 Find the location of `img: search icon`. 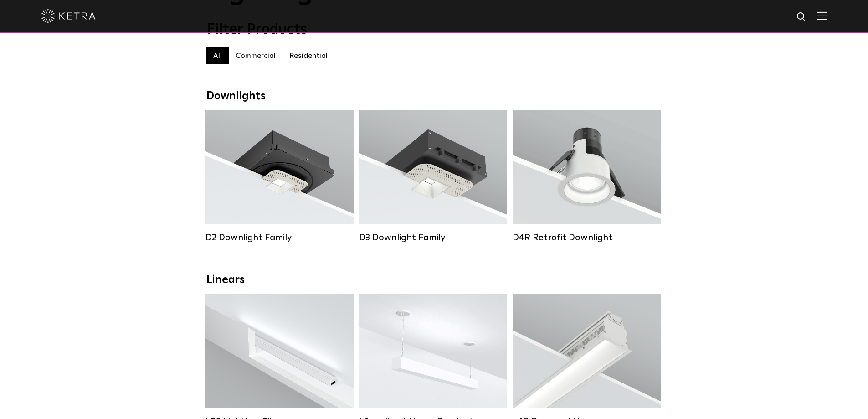

img: search icon is located at coordinates (801, 17).